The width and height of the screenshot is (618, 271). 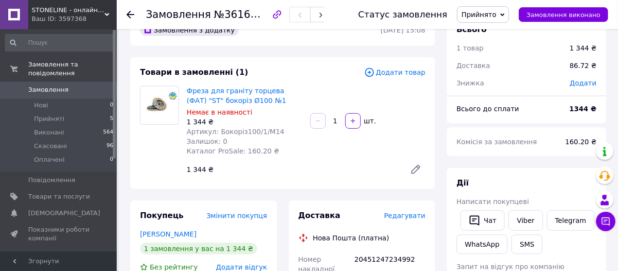 I want to click on div: Ваш ID: 3597368, so click(x=74, y=19).